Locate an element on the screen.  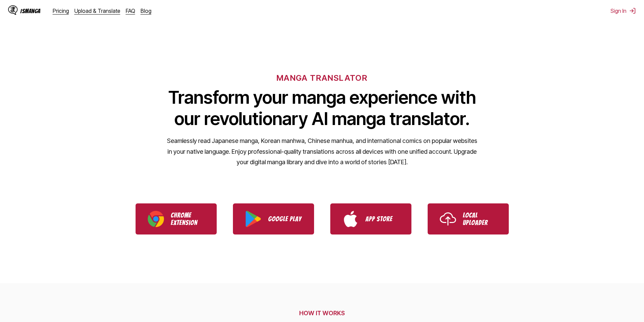
a: Blog is located at coordinates (146, 11).